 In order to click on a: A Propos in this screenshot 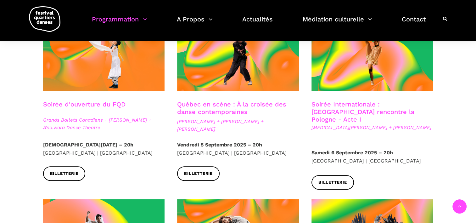, I will do `click(195, 23)`.